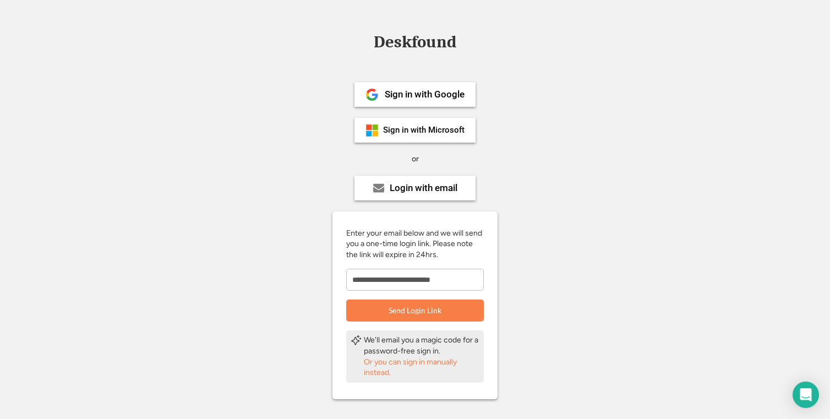  I want to click on button: Send Login Link, so click(415, 310).